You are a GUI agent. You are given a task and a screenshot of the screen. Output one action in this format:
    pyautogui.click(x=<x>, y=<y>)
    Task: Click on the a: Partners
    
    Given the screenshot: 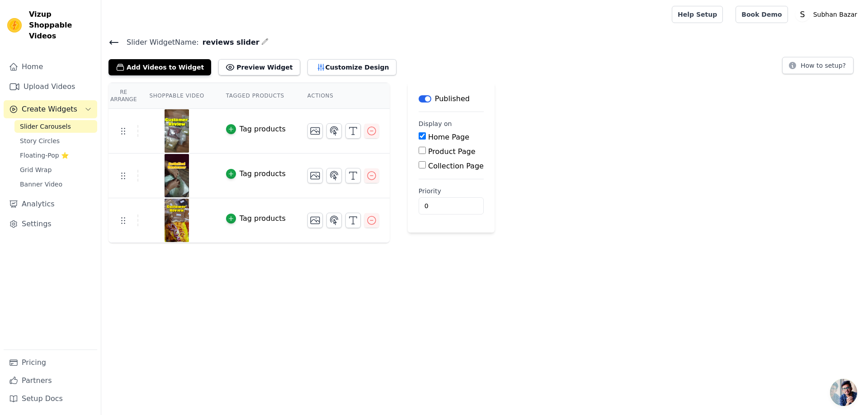 What is the action you would take?
    pyautogui.click(x=50, y=381)
    